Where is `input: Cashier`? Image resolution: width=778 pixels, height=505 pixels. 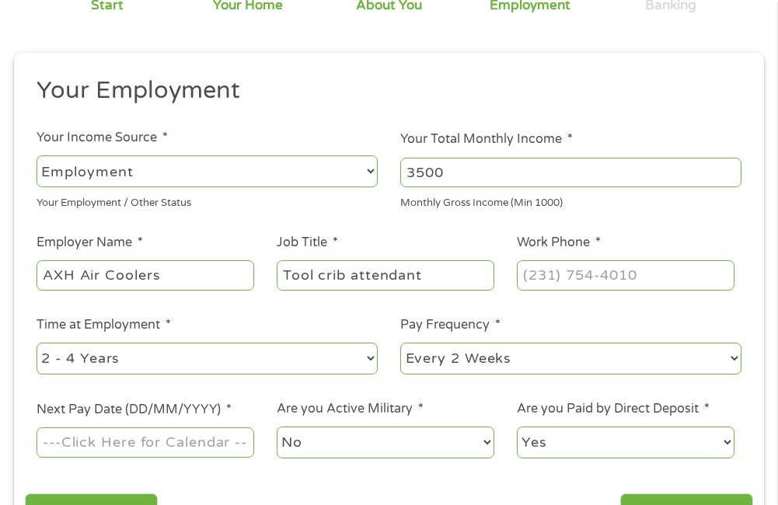
input: Cashier is located at coordinates (385, 275).